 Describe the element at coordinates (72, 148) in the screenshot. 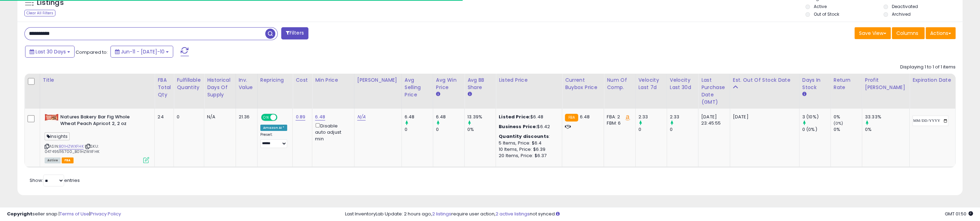

I see `span: | SKU: 047495116700_B01HZWXFHK` at that location.